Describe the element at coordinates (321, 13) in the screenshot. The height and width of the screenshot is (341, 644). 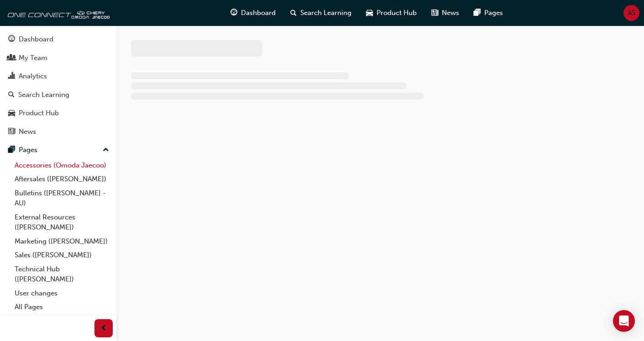
I see `a: search-iconSearch Learning` at that location.